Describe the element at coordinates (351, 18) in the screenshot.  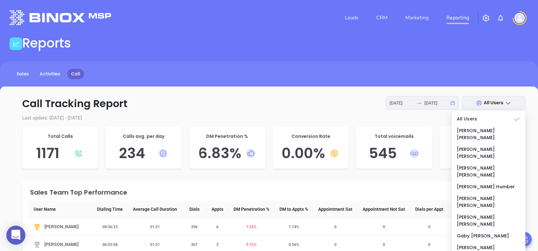
I see `a: Leads` at that location.